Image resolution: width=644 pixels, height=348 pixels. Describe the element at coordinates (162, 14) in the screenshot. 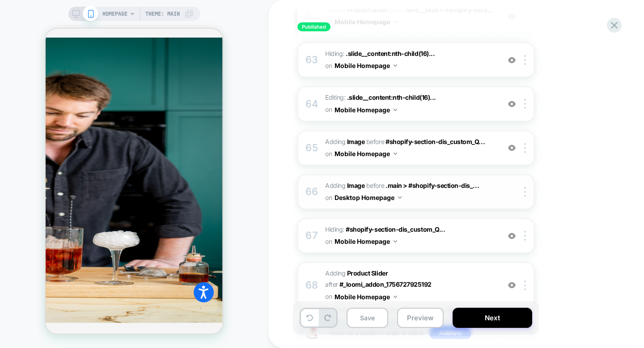

I see `span: Theme: MAIN` at that location.